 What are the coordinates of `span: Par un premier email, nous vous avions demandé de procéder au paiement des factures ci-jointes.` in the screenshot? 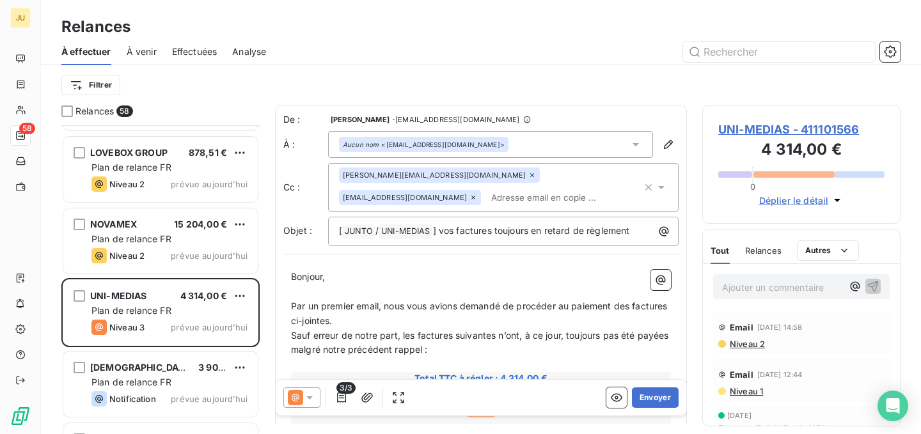 It's located at (480, 313).